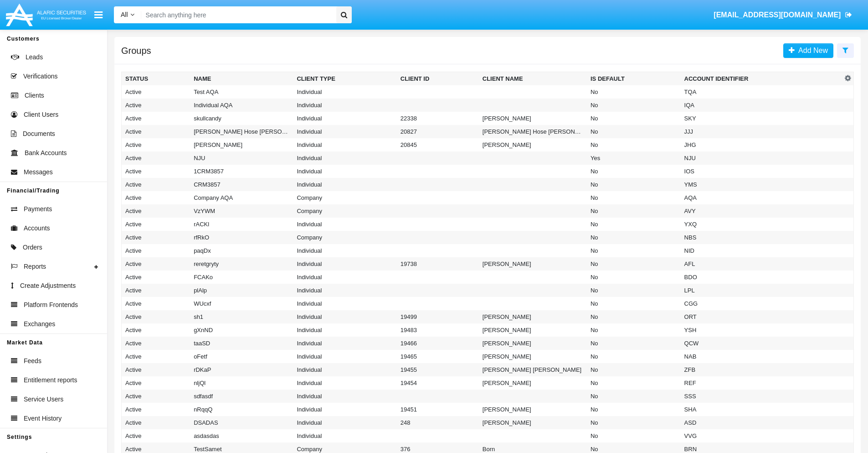 The image size is (868, 453). Describe the element at coordinates (762, 198) in the screenshot. I see `td: AQA` at that location.